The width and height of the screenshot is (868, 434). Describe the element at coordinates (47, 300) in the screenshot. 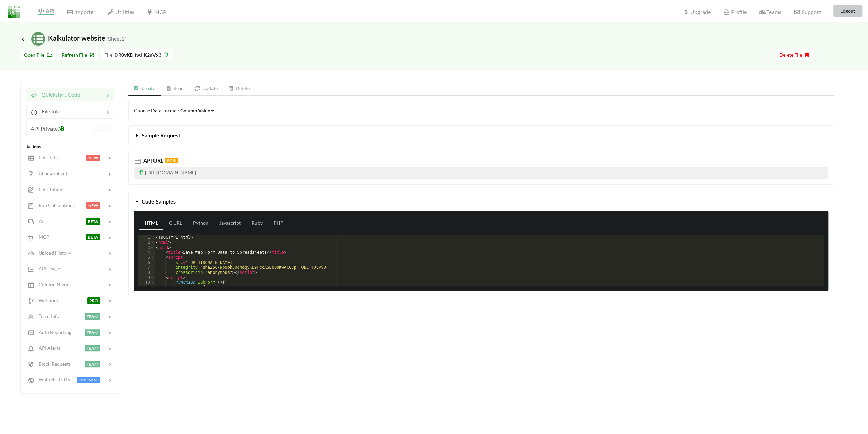

I see `span: Webhook` at that location.